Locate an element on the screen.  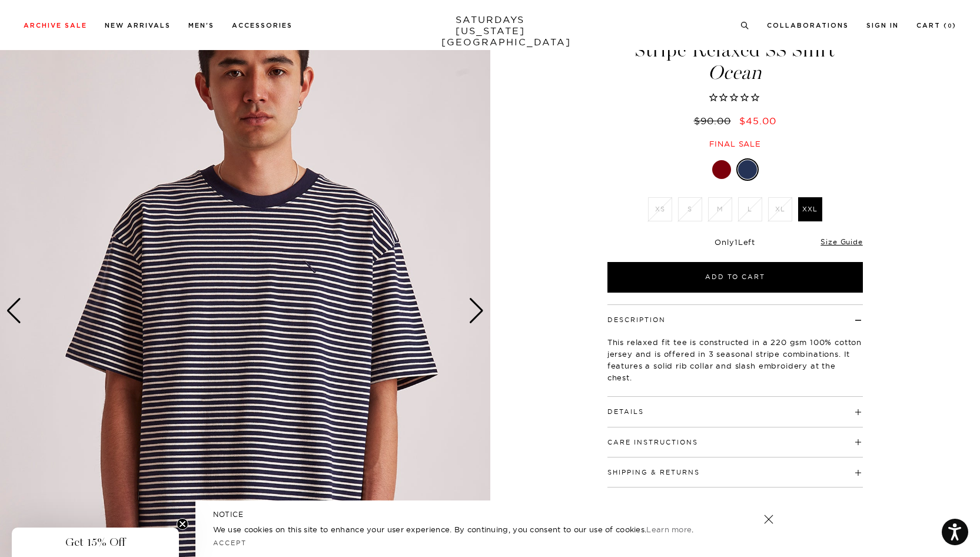
button: Add to Cart is located at coordinates (735, 278).